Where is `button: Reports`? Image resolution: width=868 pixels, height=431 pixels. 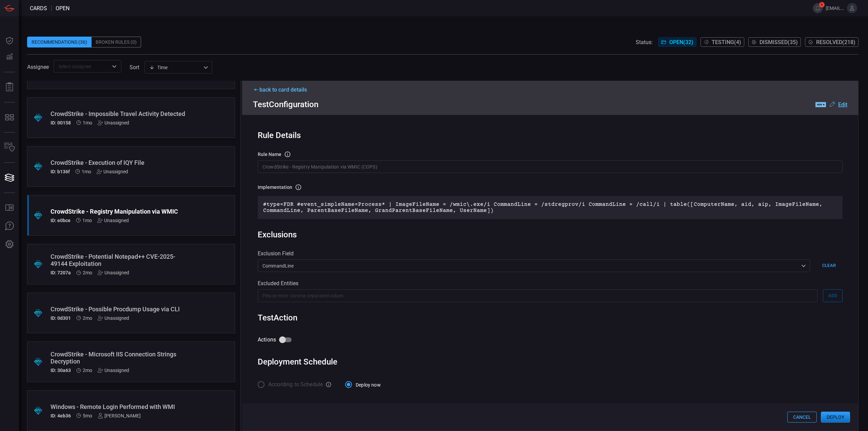 button: Reports is located at coordinates (9, 87).